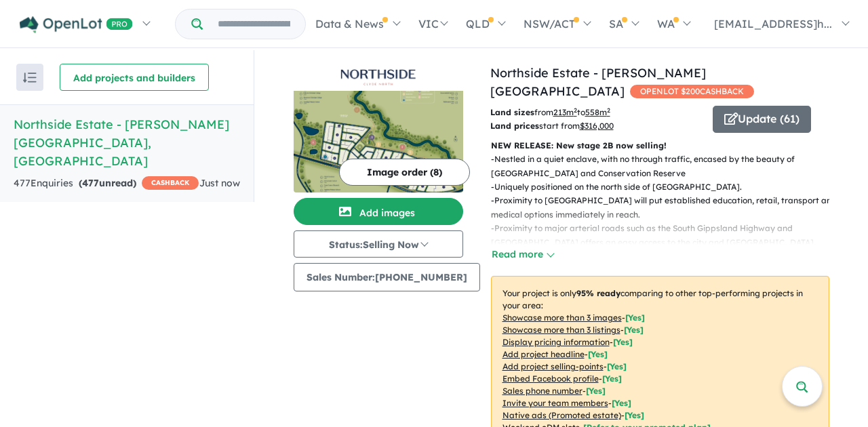  Describe the element at coordinates (692, 92) in the screenshot. I see `span: OPENLOT $ 200 CASHBACK` at that location.